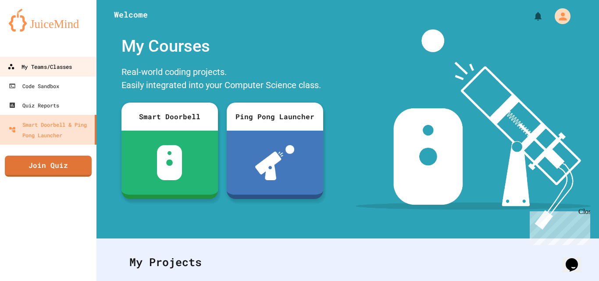 The image size is (599, 281). I want to click on div: My Courses, so click(222, 46).